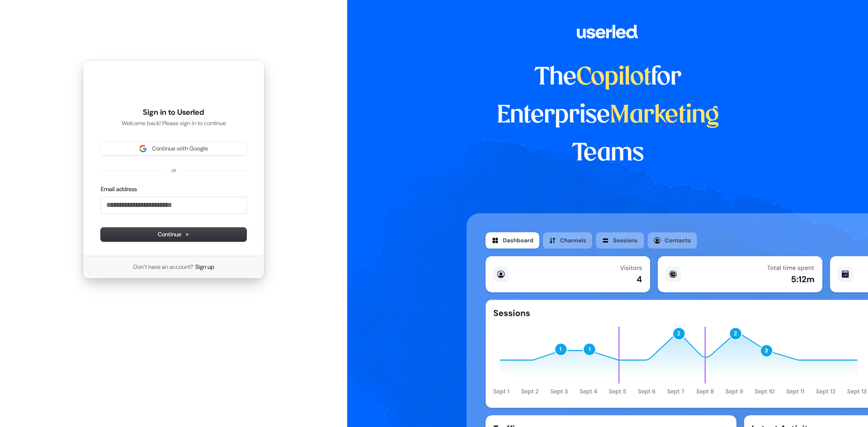 The width and height of the screenshot is (868, 427). Describe the element at coordinates (173, 124) in the screenshot. I see `p: Welcome back! Please sign in to continue` at that location.